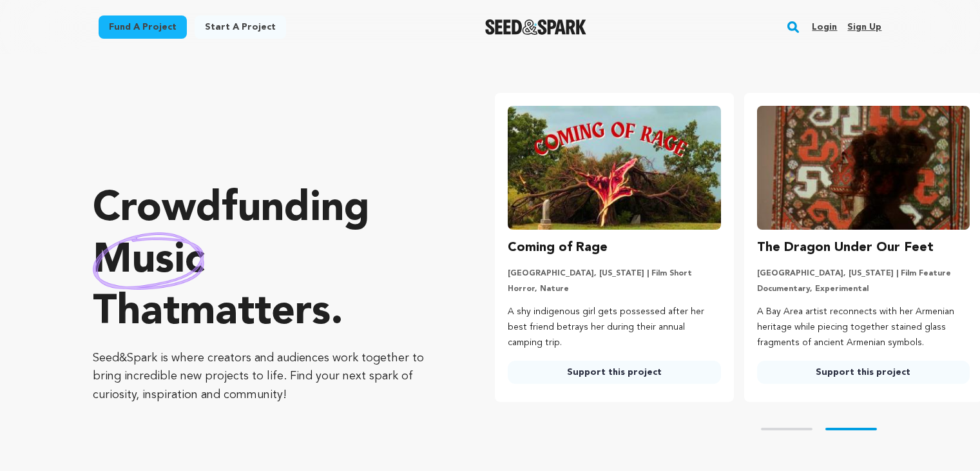 This screenshot has width=980, height=471. What do you see at coordinates (255, 313) in the screenshot?
I see `span: matters` at bounding box center [255, 313].